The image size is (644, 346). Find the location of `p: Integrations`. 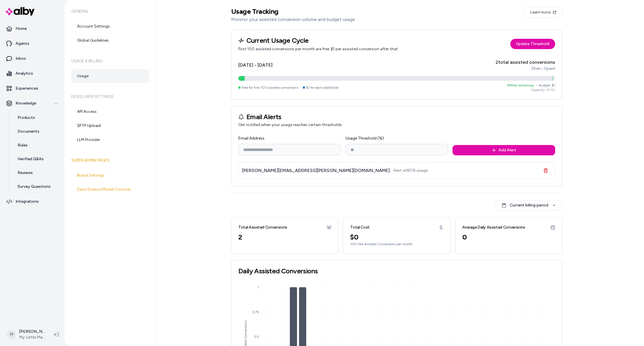

p: Integrations is located at coordinates (27, 202).